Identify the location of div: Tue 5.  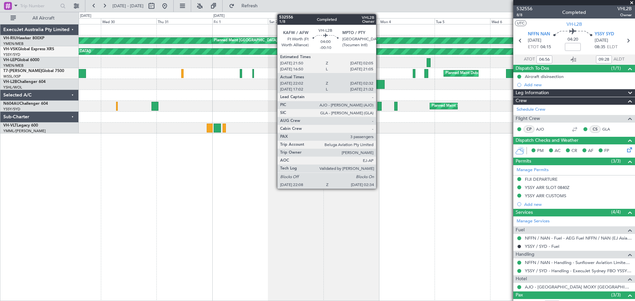
(463, 21).